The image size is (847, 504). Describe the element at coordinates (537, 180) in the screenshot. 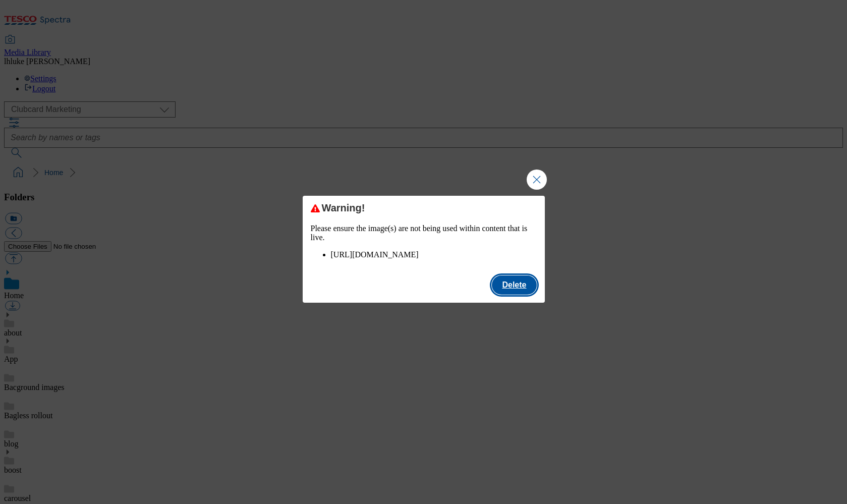

I see `button: Close Modal` at that location.